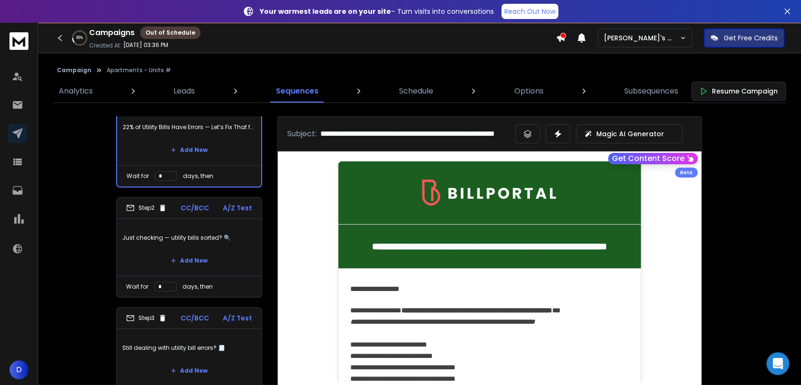 The image size is (801, 385). I want to click on button: Get Content Score, so click(653, 158).